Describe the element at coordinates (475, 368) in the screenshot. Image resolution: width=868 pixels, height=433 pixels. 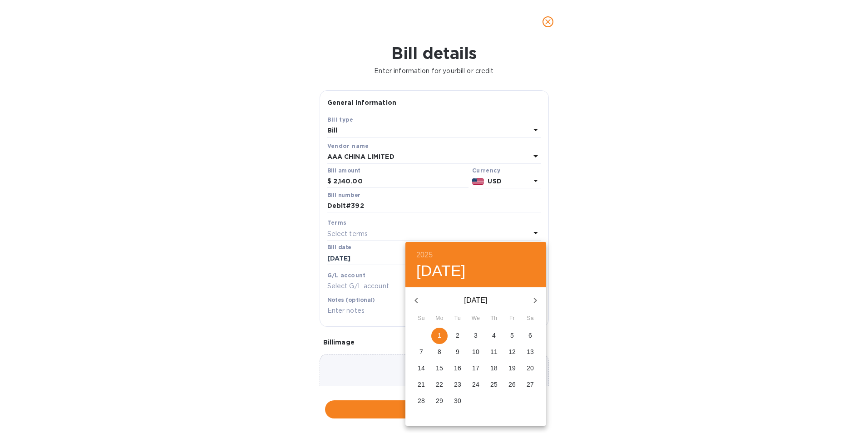
I see `p: 17` at that location.